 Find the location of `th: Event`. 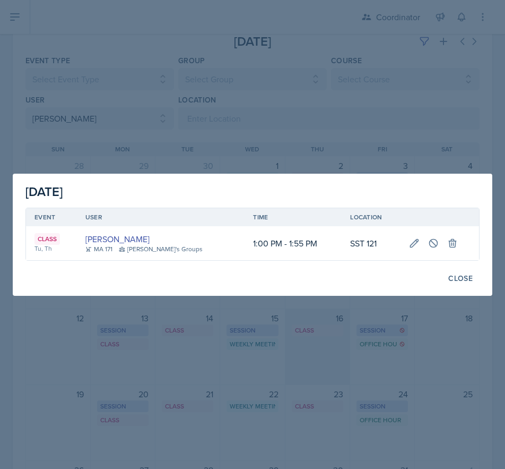

th: Event is located at coordinates (51, 217).